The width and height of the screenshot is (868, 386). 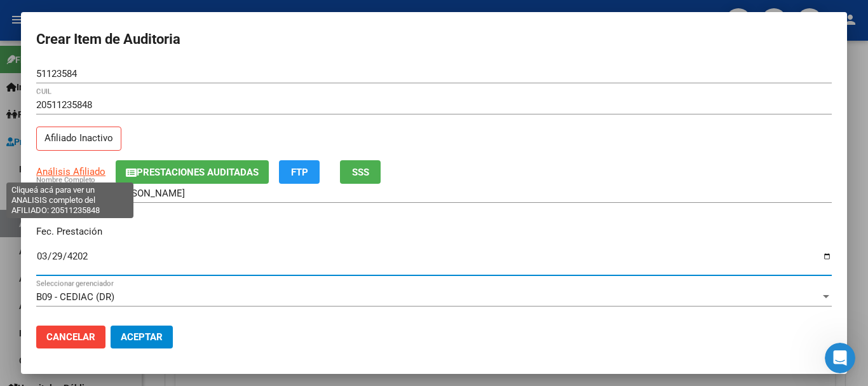 I want to click on span: Prestaciones Auditadas, so click(x=198, y=172).